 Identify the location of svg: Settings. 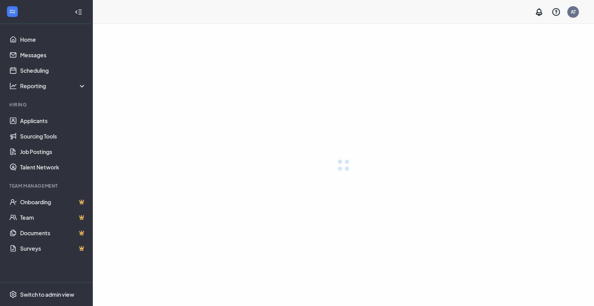
(13, 294).